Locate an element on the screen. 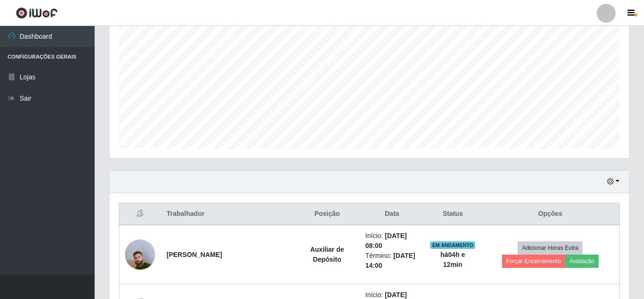 This screenshot has width=644, height=299. strong: há 04 h e 12 min is located at coordinates (453, 260).